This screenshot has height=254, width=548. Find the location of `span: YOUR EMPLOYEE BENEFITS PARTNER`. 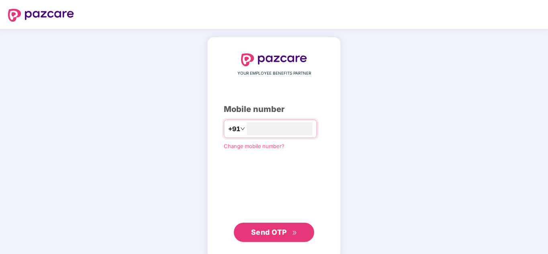

span: YOUR EMPLOYEE BENEFITS PARTNER is located at coordinates (274, 74).